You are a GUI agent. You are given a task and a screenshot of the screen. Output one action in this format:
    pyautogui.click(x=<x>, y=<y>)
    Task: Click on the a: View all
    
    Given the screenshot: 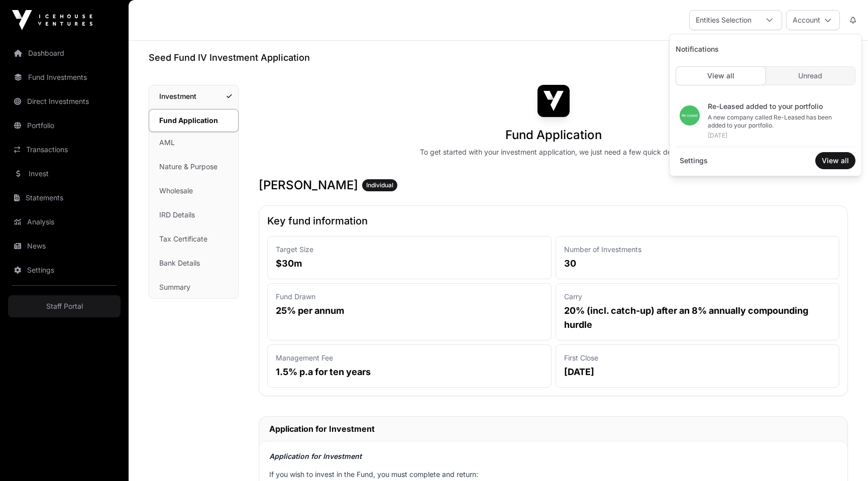 What is the action you would take?
    pyautogui.click(x=835, y=161)
    